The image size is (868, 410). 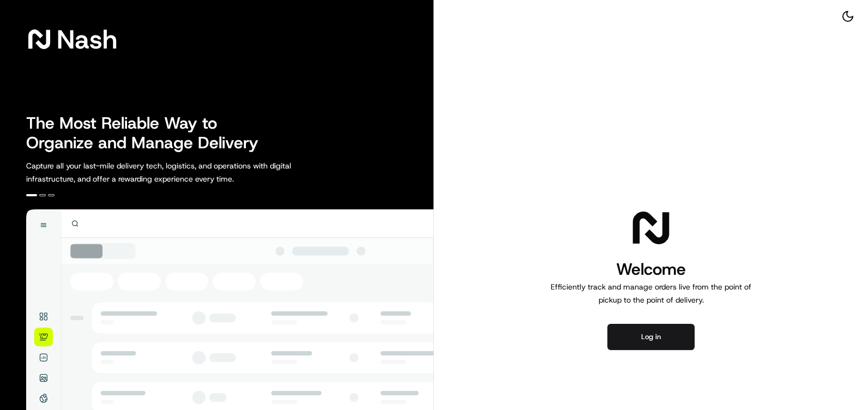 What do you see at coordinates (148, 133) in the screenshot?
I see `h2: The Most Reliable Way to Organize and Manage Delivery` at bounding box center [148, 133].